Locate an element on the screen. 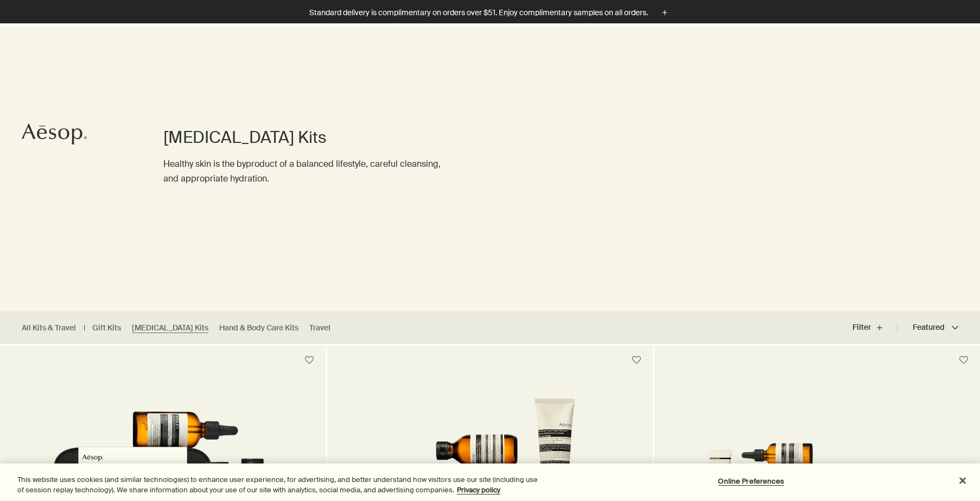  a: Aesop is located at coordinates (55, 135).